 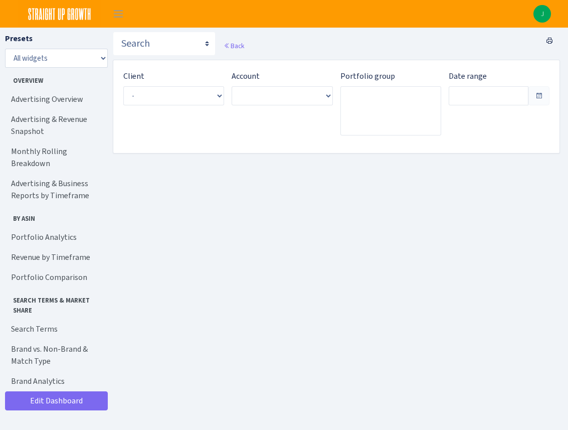 What do you see at coordinates (55, 78) in the screenshot?
I see `span: Overview` at bounding box center [55, 78].